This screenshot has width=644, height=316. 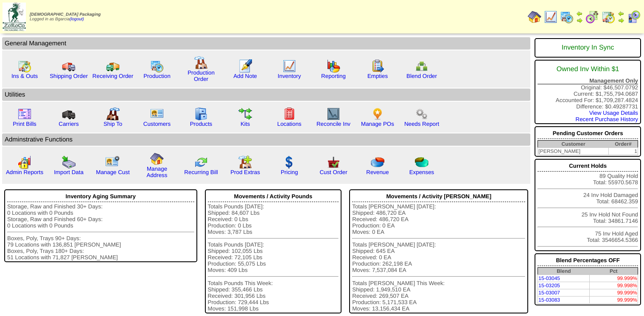 I want to click on div: Management Only, so click(x=587, y=81).